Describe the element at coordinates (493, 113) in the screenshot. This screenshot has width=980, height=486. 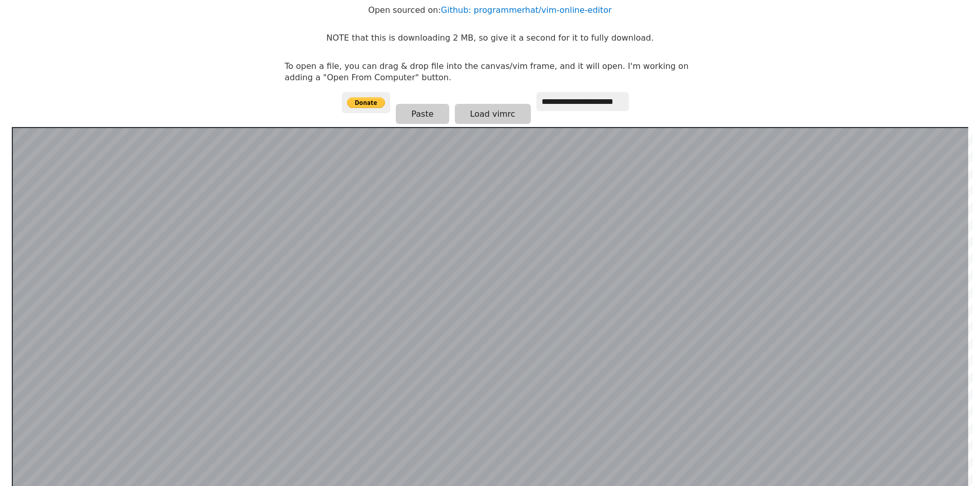
I see `button: Load vimrc` at that location.